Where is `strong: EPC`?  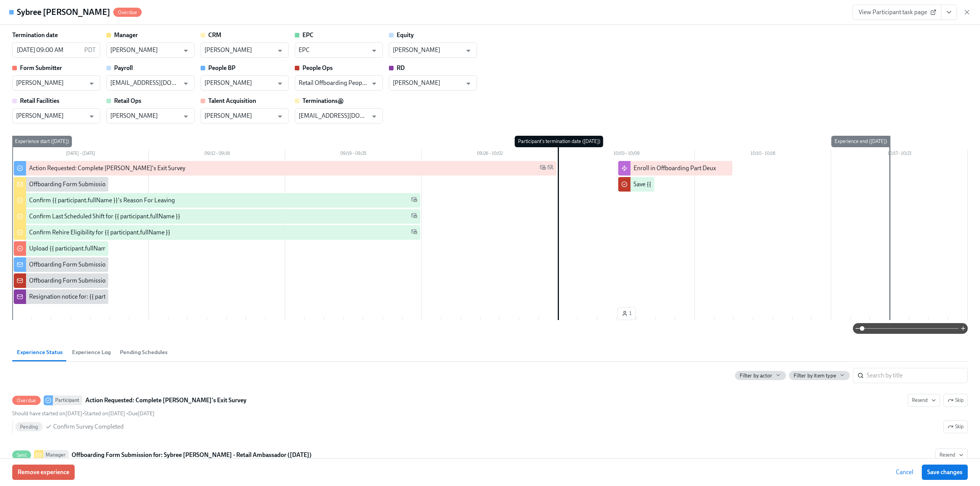
strong: EPC is located at coordinates (308, 34).